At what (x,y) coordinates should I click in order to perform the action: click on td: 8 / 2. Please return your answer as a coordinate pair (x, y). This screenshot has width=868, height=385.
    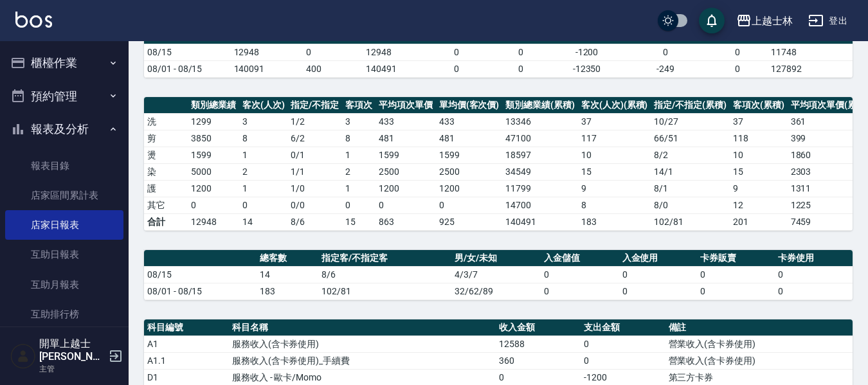
    Looking at the image, I should click on (689, 155).